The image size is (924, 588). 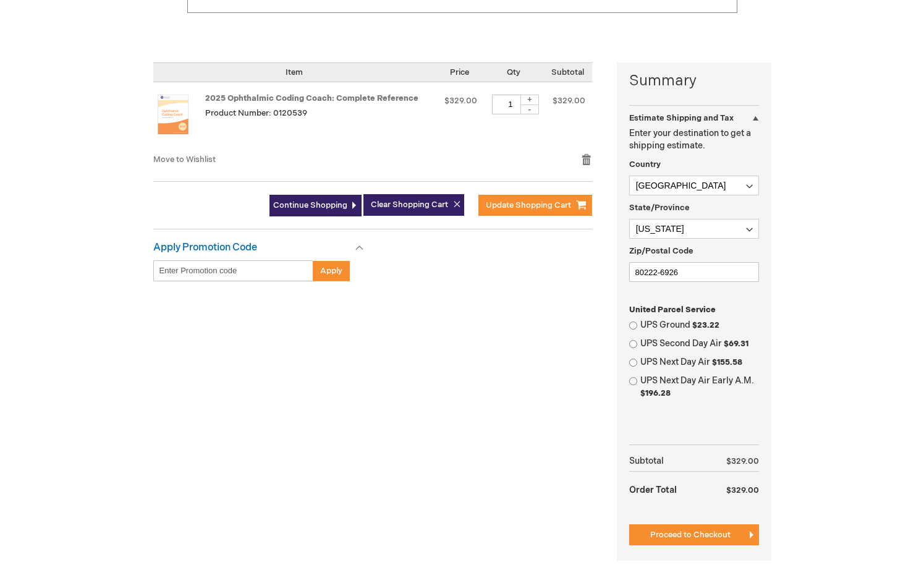 I want to click on span: $23.22, so click(x=706, y=325).